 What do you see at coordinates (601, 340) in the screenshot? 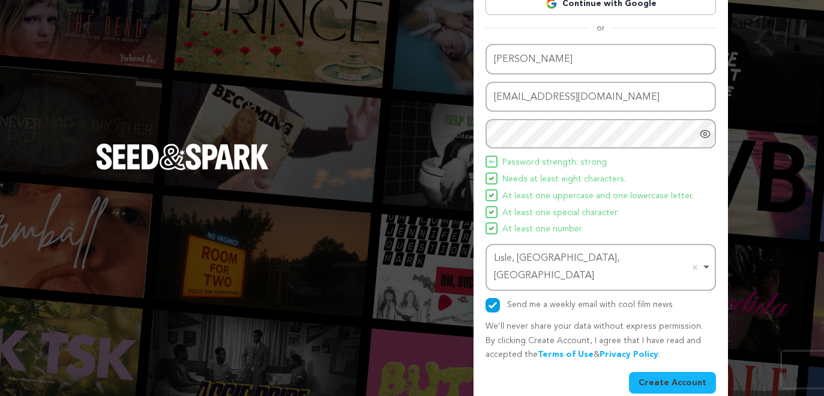
I see `p: We’ll never share your data without express permission. By clicking Create Account, I agree that ...` at bounding box center [601, 340].